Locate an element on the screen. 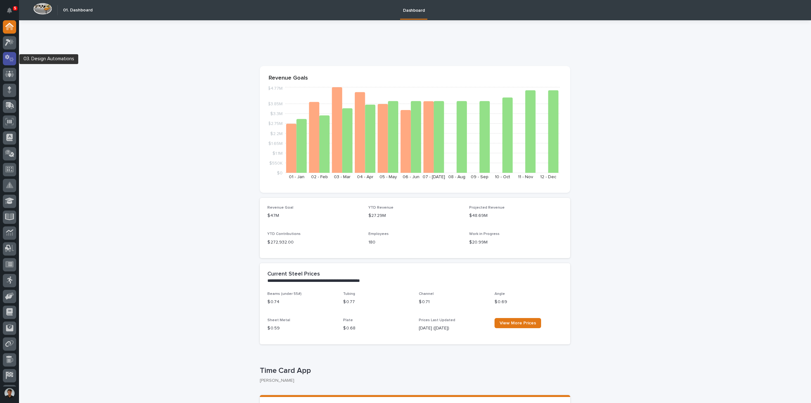 Image resolution: width=811 pixels, height=403 pixels. text: 04 - Apr is located at coordinates (365, 177).